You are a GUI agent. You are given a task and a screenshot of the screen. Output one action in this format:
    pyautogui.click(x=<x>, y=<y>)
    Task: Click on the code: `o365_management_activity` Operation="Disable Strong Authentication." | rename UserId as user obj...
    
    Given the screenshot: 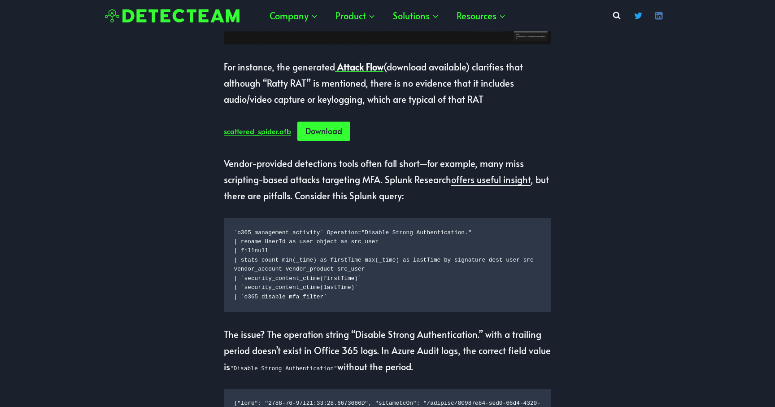 What is the action you would take?
    pyautogui.click(x=388, y=265)
    